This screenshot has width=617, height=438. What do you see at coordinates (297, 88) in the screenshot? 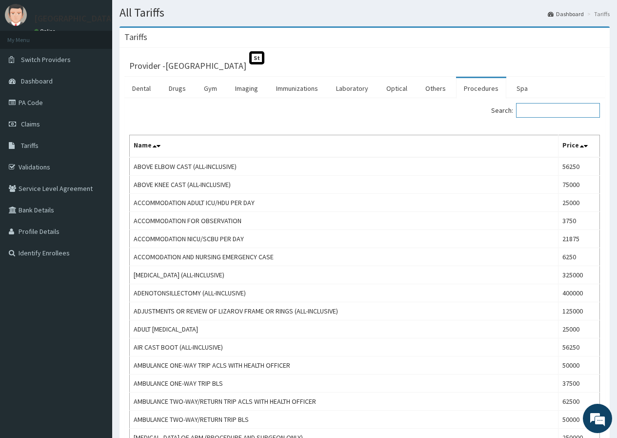
I see `a: Immunizations` at bounding box center [297, 88].